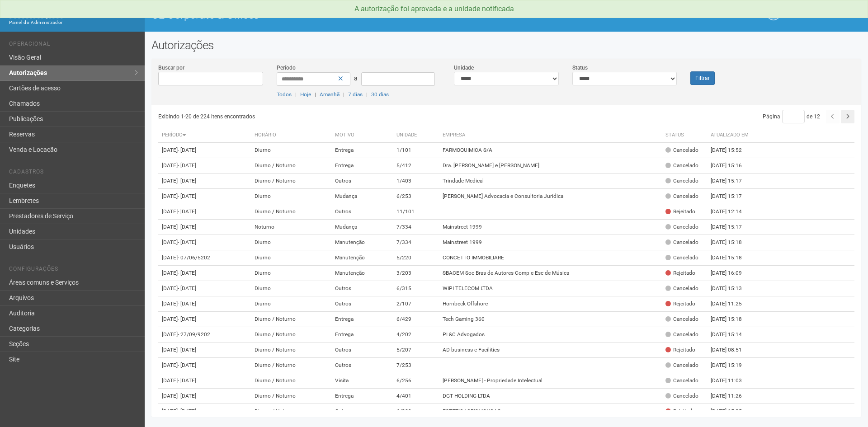  What do you see at coordinates (703, 78) in the screenshot?
I see `button: Filtrar` at bounding box center [703, 78].